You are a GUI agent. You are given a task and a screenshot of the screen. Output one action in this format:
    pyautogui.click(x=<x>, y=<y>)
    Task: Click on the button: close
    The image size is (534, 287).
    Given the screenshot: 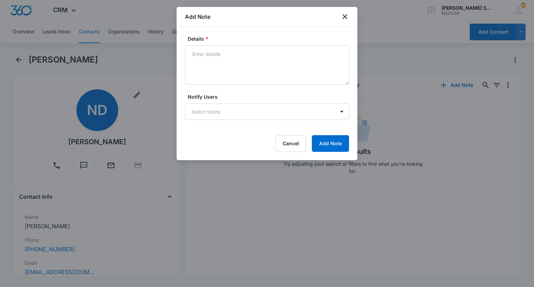 What is the action you would take?
    pyautogui.click(x=345, y=17)
    